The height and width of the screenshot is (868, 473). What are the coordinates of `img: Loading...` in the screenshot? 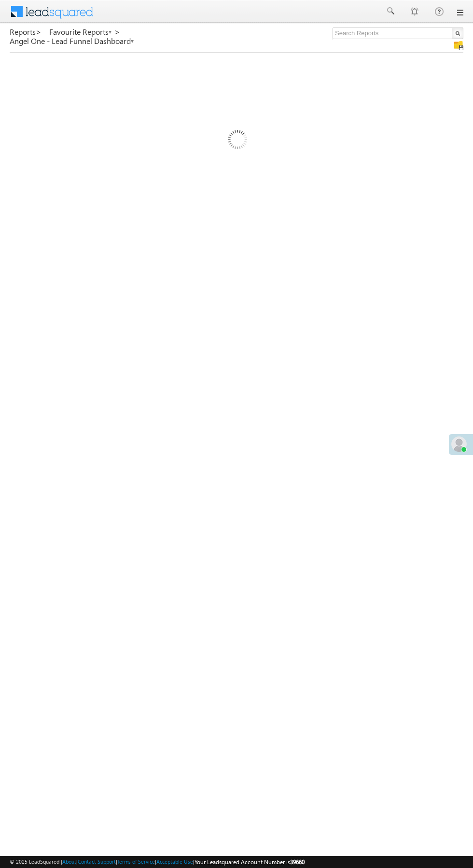 It's located at (236, 141).